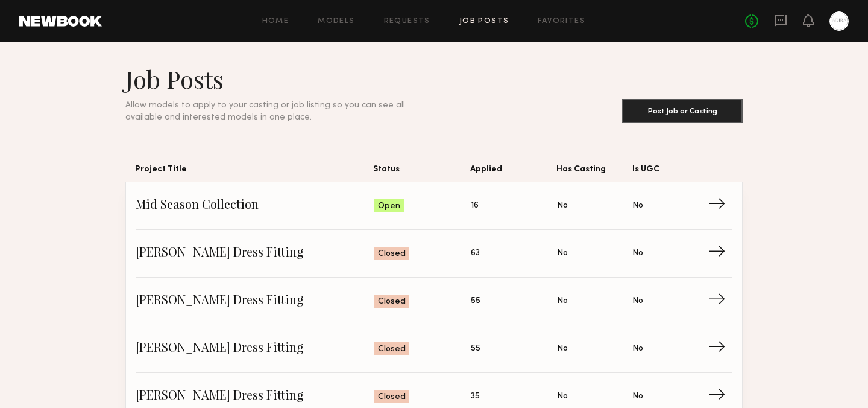 This screenshot has width=868, height=408. I want to click on button: Post Job or Casting, so click(682, 111).